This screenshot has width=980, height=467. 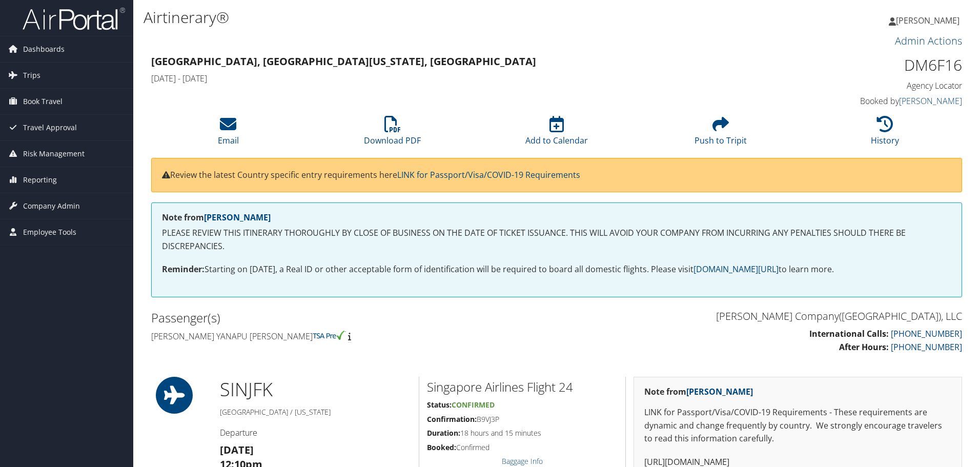 What do you see at coordinates (866, 65) in the screenshot?
I see `h1: DM6F16` at bounding box center [866, 65].